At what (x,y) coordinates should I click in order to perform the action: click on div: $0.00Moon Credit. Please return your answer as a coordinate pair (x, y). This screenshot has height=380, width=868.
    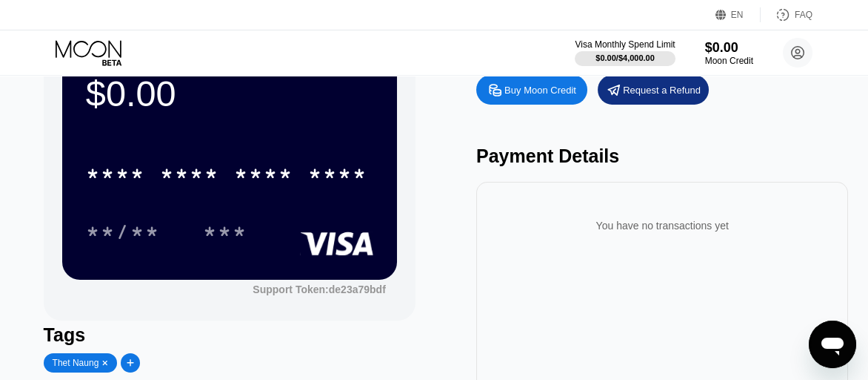
    Looking at the image, I should click on (729, 52).